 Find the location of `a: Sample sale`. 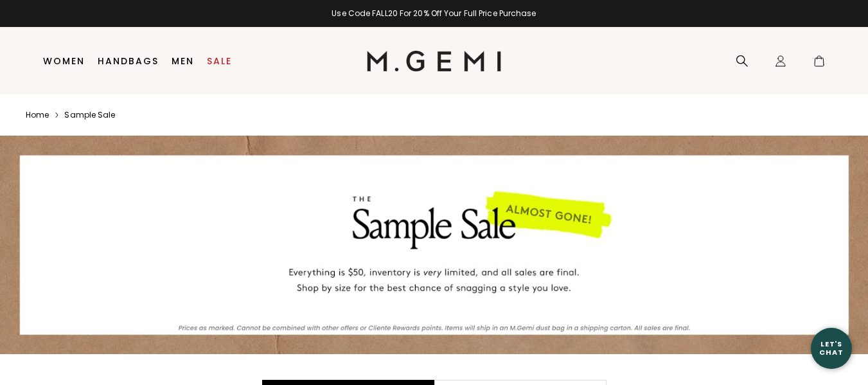

a: Sample sale is located at coordinates (89, 115).